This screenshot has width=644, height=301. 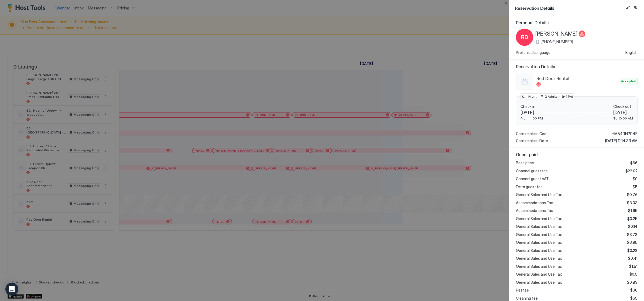 What do you see at coordinates (624, 134) in the screenshot?
I see `span: HM54RHPP4F` at bounding box center [624, 134].